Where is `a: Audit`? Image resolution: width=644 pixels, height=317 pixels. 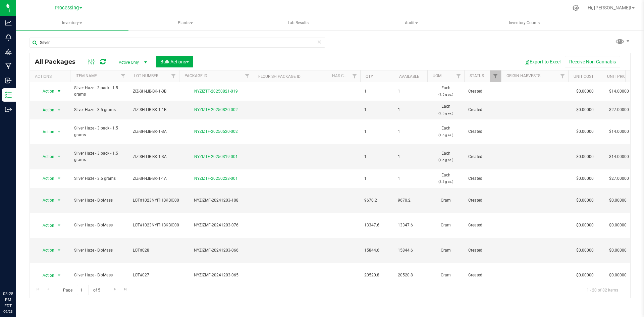 a: Audit is located at coordinates (411, 23).